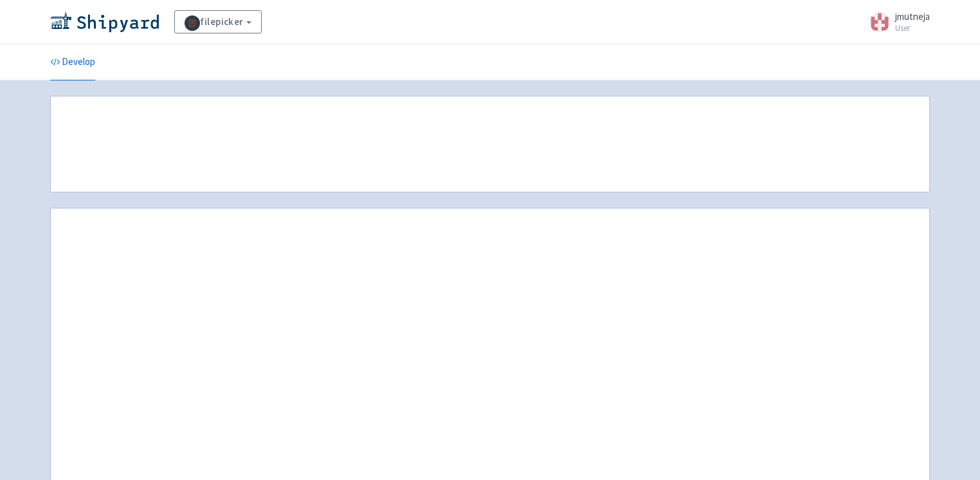  I want to click on a: Develop, so click(73, 63).